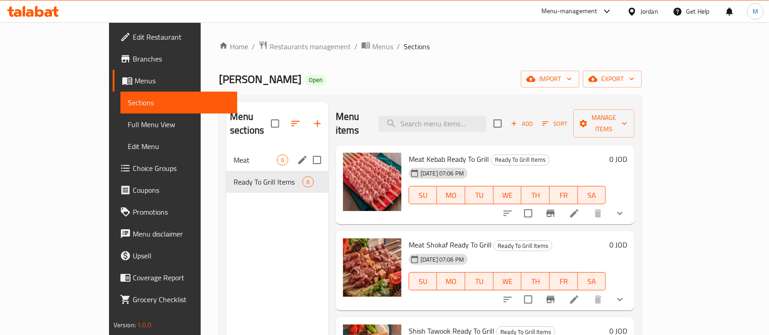 This screenshot has height=335, width=769. Describe the element at coordinates (612, 79) in the screenshot. I see `button: export` at that location.